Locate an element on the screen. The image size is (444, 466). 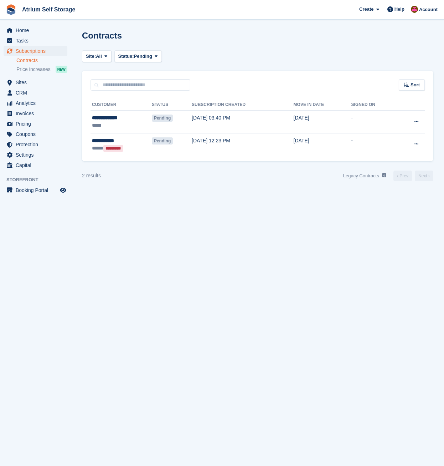
span: Site: is located at coordinates (91, 56).